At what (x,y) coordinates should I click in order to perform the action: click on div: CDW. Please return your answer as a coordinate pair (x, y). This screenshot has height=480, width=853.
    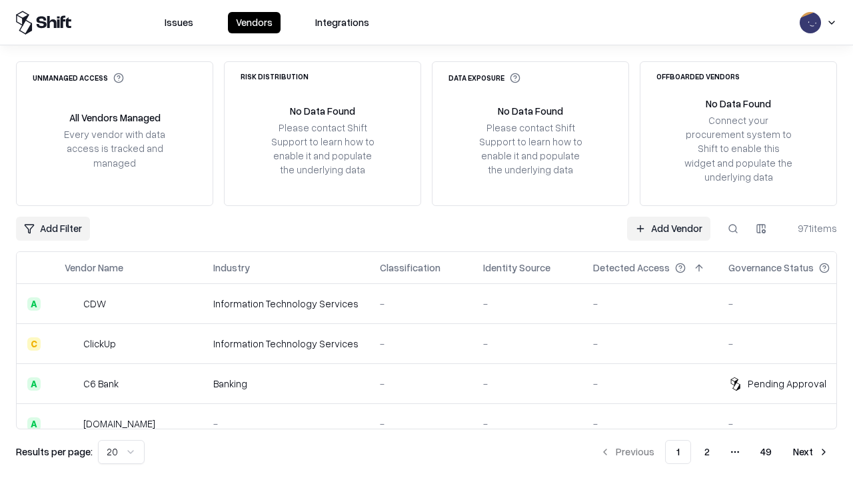
    Looking at the image, I should click on (95, 303).